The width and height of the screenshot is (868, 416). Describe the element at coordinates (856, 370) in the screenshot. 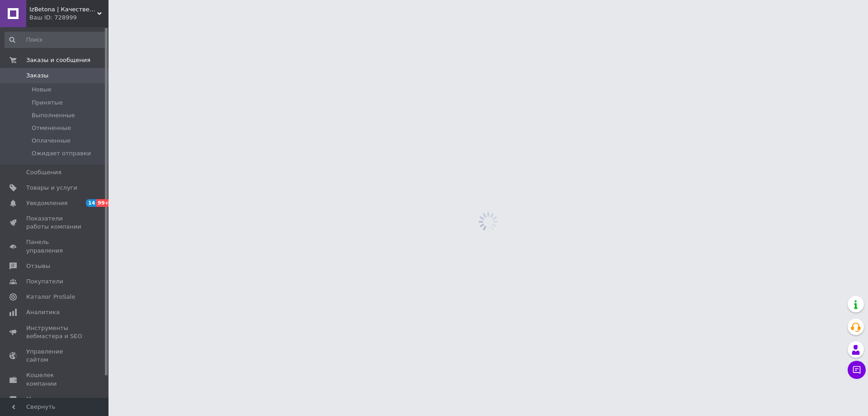

I see `button: Чат с покупателем` at that location.